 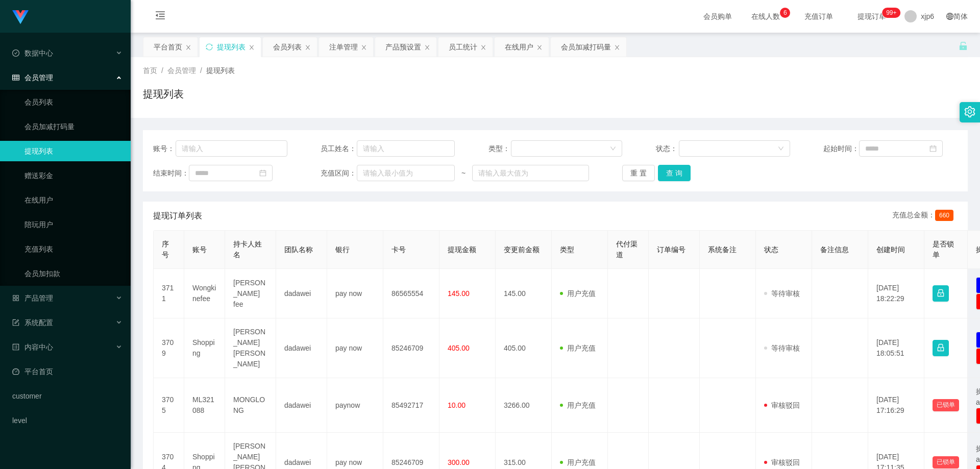 What do you see at coordinates (403, 47) in the screenshot?
I see `div: 产品预设置` at bounding box center [403, 47].